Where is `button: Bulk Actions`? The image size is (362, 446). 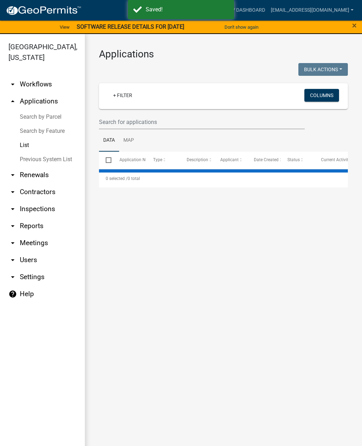 button: Bulk Actions is located at coordinates (323, 69).